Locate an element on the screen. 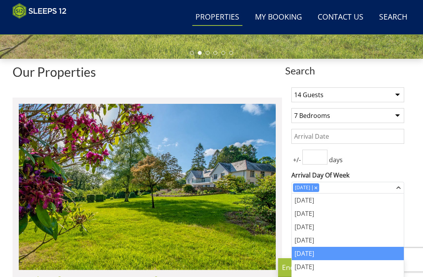  span: Search is located at coordinates (348, 71).